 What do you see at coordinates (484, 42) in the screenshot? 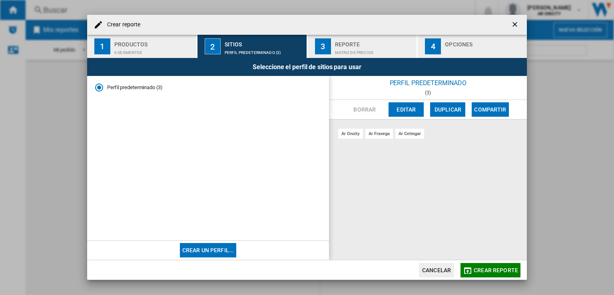
I see `div: Opciones` at bounding box center [484, 42].